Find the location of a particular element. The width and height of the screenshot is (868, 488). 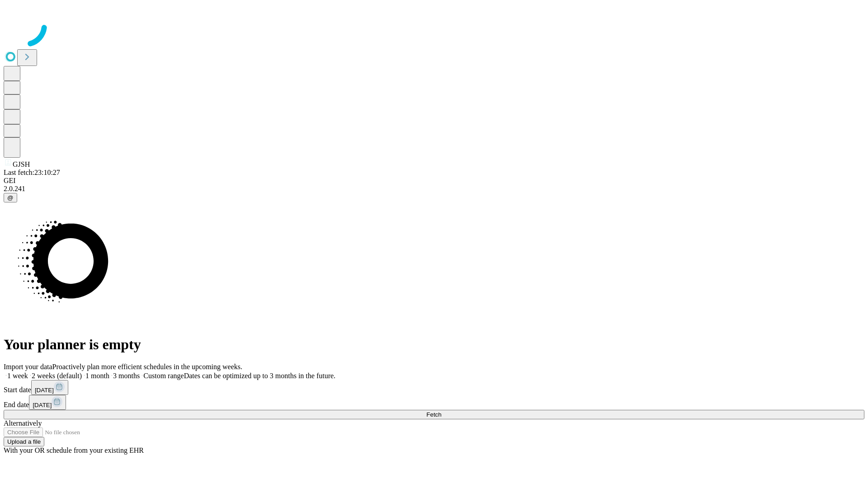

span: Last fetch: 23:10:27 is located at coordinates (32, 172).